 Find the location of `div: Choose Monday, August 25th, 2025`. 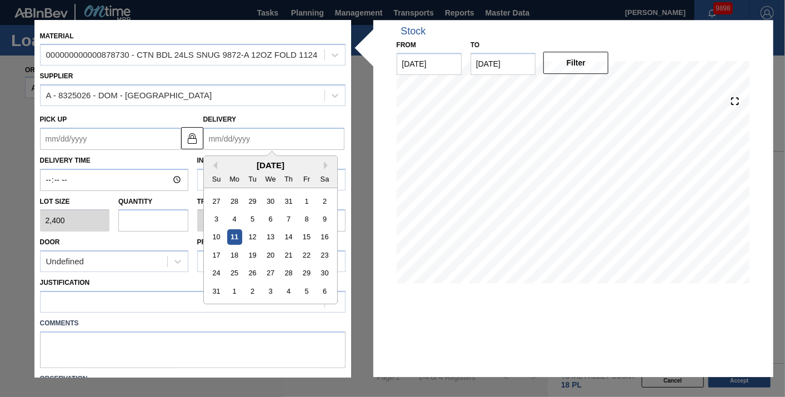

div: Choose Monday, August 25th, 2025 is located at coordinates (234, 273).